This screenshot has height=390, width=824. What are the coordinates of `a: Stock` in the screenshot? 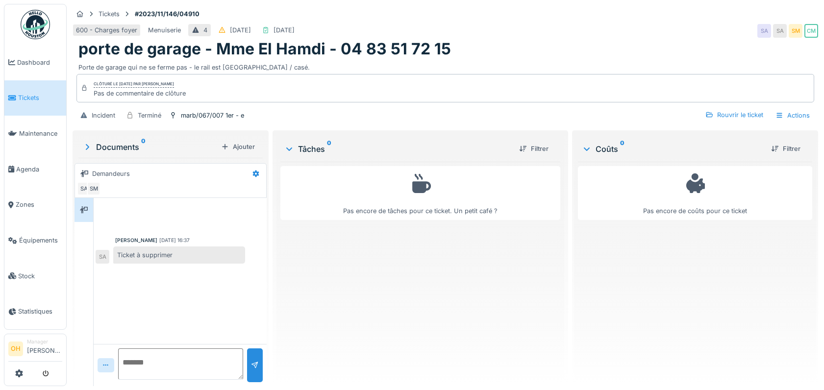 It's located at (35, 276).